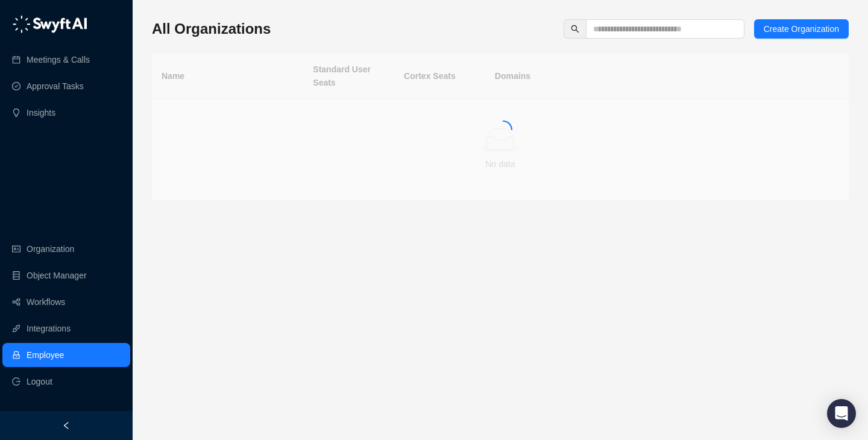 Image resolution: width=868 pixels, height=440 pixels. I want to click on a: Object Manager, so click(57, 275).